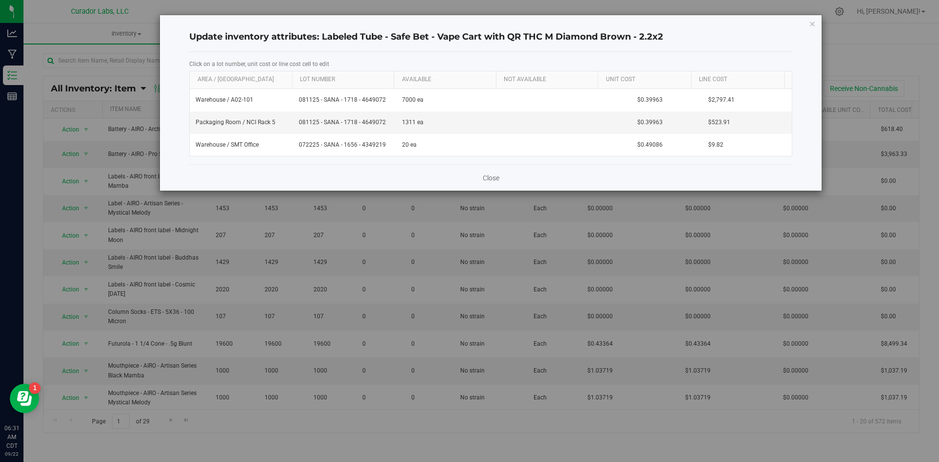 This screenshot has width=939, height=462. Describe the element at coordinates (719, 122) in the screenshot. I see `span: $523.91` at that location.